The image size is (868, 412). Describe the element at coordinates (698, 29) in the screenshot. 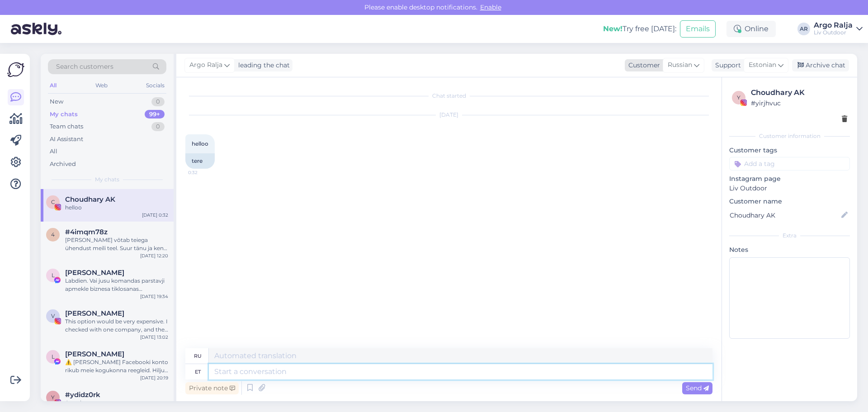

I see `button: Emails` at that location.